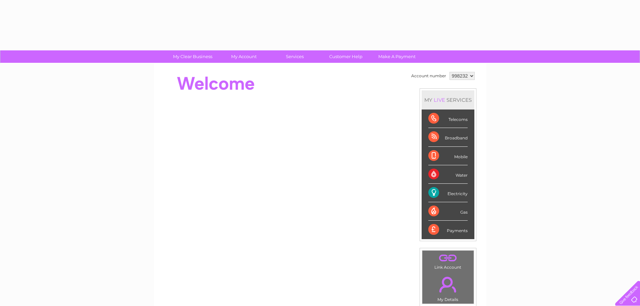  I want to click on td: My Details, so click(448, 288).